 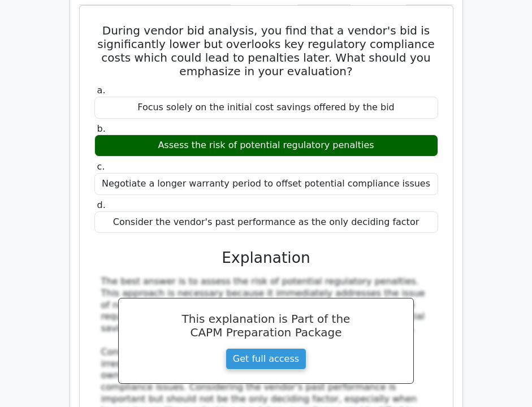 I want to click on span: b., so click(x=101, y=128).